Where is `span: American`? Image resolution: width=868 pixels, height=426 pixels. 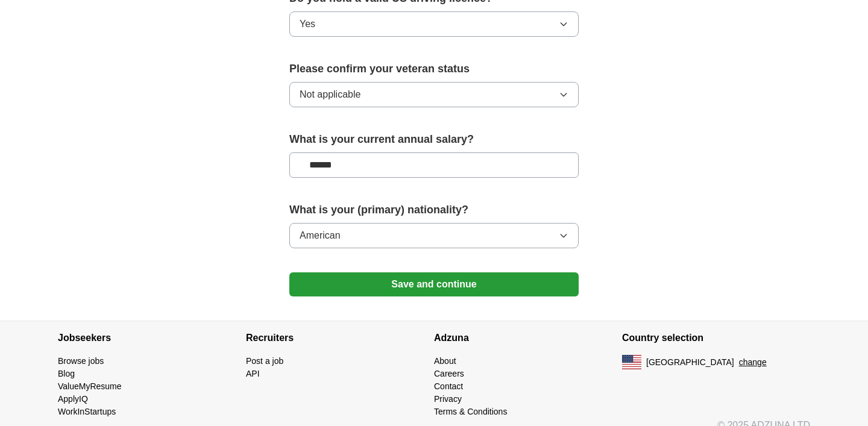
span: American is located at coordinates (320, 236).